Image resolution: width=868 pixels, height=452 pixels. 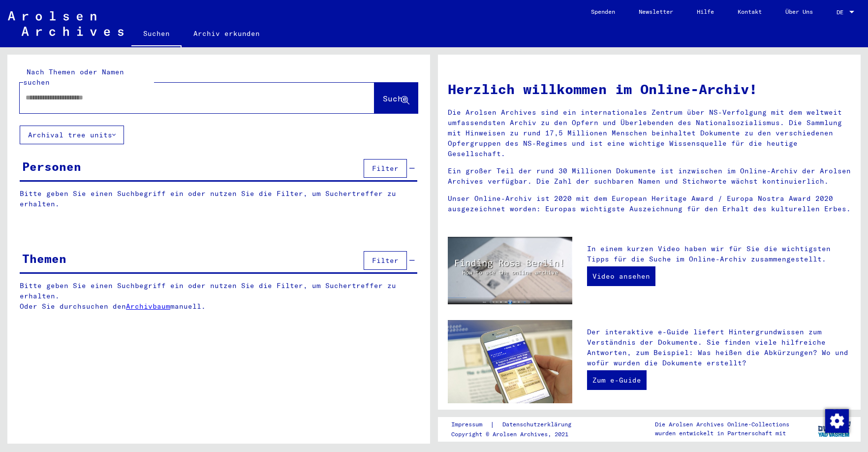 What do you see at coordinates (649, 204) in the screenshot?
I see `p: Unser Online-Archiv ist 2020 mit dem European Heritage Award / Europa Nostra Award 2020 ausgezeic...` at bounding box center [649, 204].